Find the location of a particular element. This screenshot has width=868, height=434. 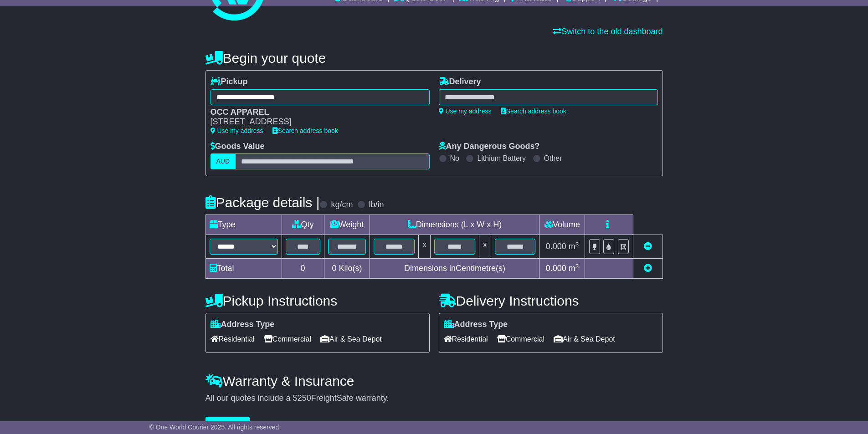

span: 0 is located at coordinates (334, 268).